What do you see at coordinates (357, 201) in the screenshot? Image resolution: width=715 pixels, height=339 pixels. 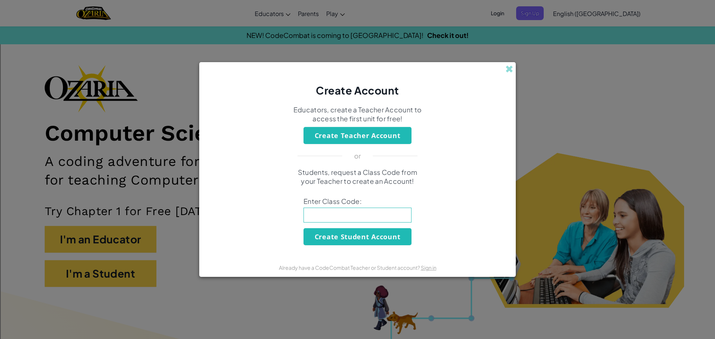 I see `span: Enter Class Code:` at bounding box center [357, 201].